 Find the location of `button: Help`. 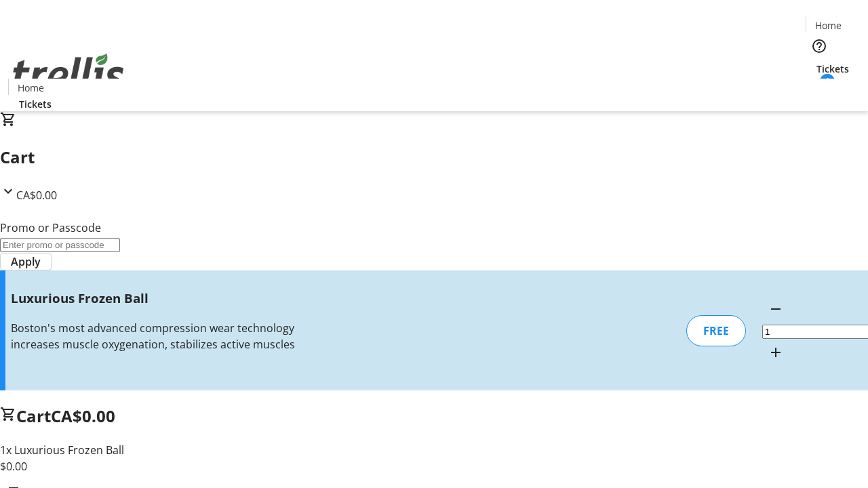

button: Help is located at coordinates (819, 46).